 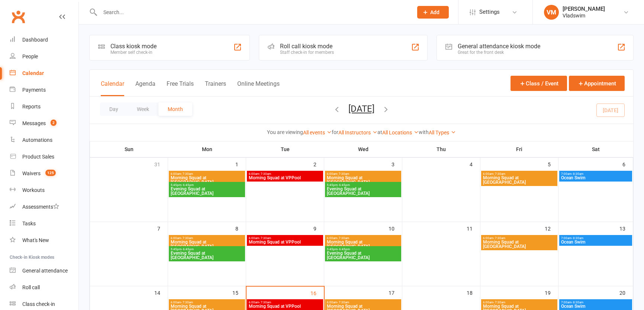 I want to click on a: All Types, so click(x=442, y=133).